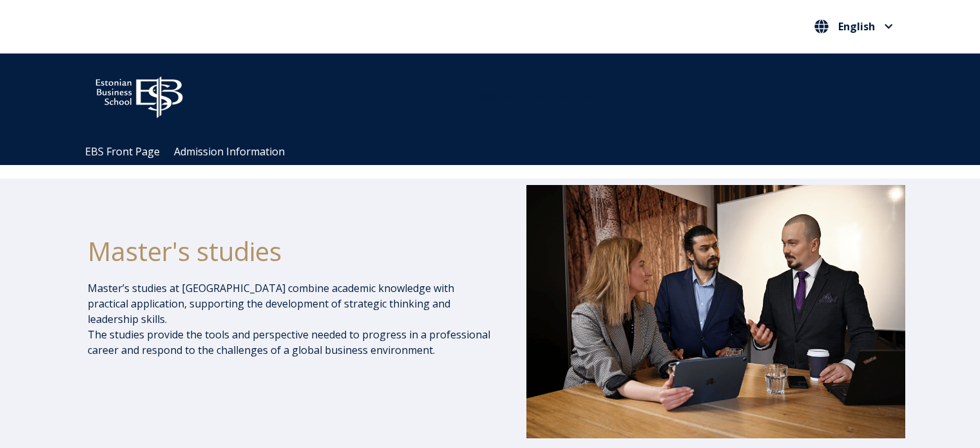  Describe the element at coordinates (521, 96) in the screenshot. I see `span: Community for Growth and Resp` at that location.